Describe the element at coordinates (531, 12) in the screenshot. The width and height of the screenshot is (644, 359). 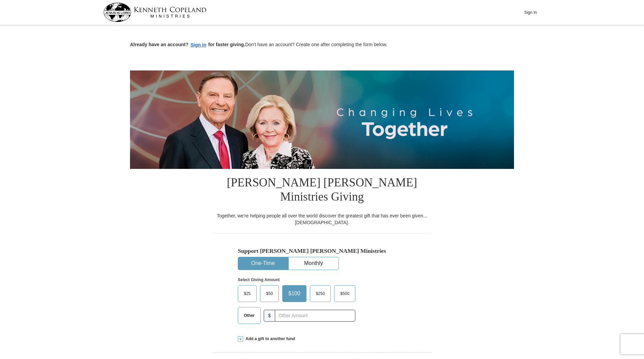
I see `button: Sign In` at that location.